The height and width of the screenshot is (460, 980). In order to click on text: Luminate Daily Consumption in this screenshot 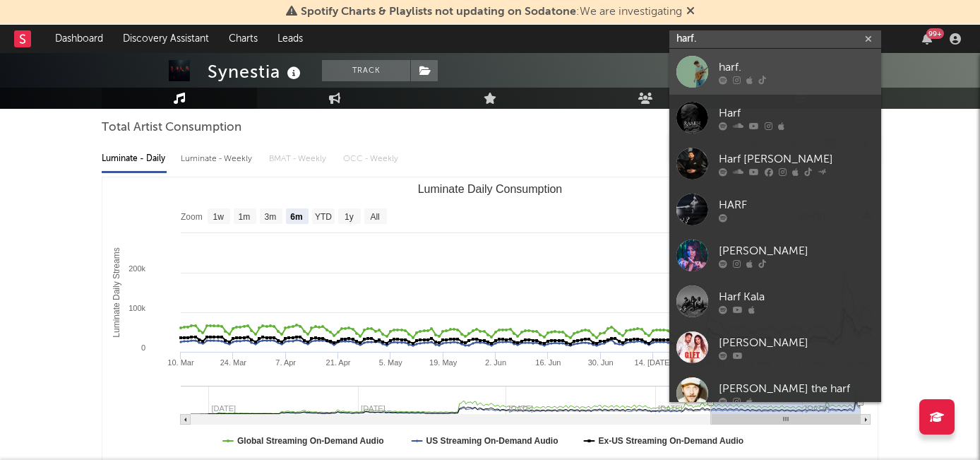, I will do `click(490, 189)`.